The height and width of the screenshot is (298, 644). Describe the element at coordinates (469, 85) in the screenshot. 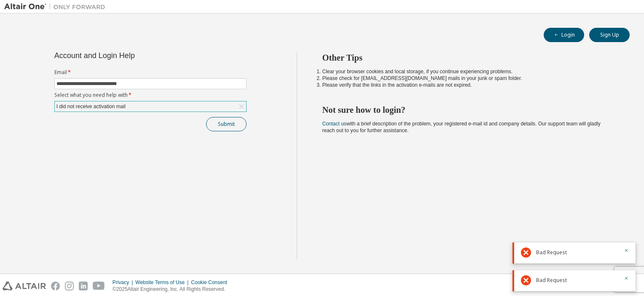

I see `li: Please verify that the links in the activation e-mails are not expired.` at that location.